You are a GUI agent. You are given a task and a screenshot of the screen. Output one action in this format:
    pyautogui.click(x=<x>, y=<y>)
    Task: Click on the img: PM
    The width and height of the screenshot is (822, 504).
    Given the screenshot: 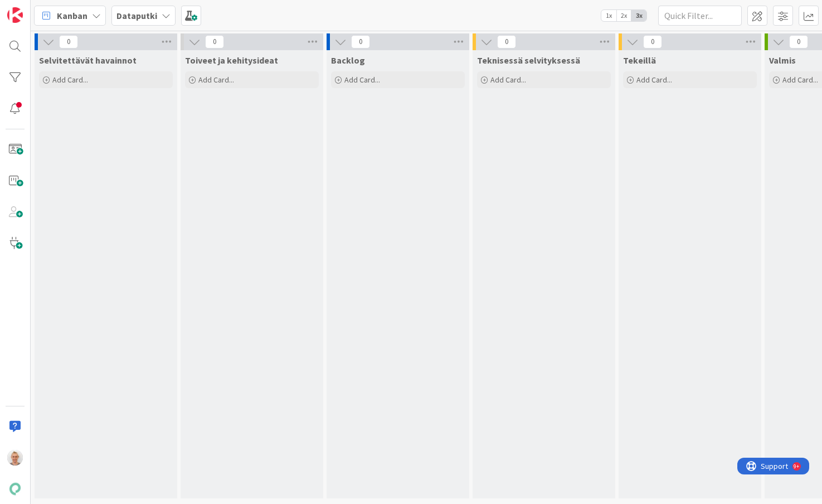 What is the action you would take?
    pyautogui.click(x=15, y=457)
    